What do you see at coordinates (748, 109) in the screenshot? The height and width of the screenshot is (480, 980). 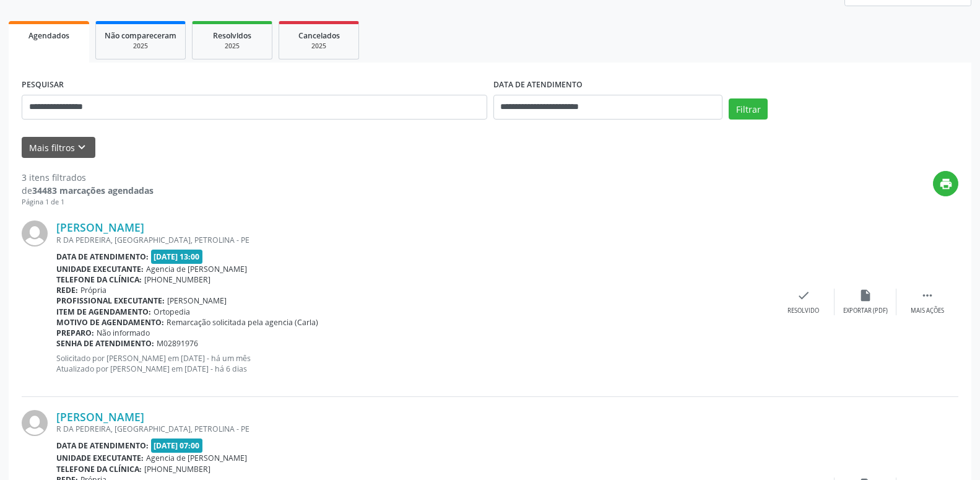 I see `button: Filtrar` at bounding box center [748, 109].